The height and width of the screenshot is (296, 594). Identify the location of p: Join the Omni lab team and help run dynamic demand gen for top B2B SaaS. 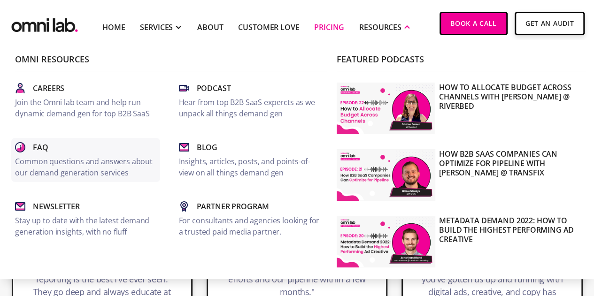
(85, 108).